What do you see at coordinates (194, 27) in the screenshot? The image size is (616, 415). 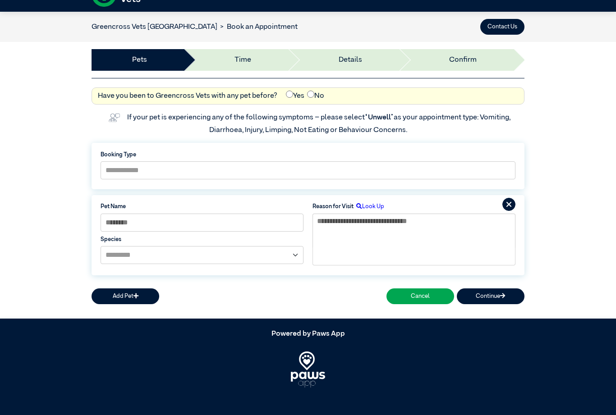 I see `nav: breadcrumb` at bounding box center [194, 27].